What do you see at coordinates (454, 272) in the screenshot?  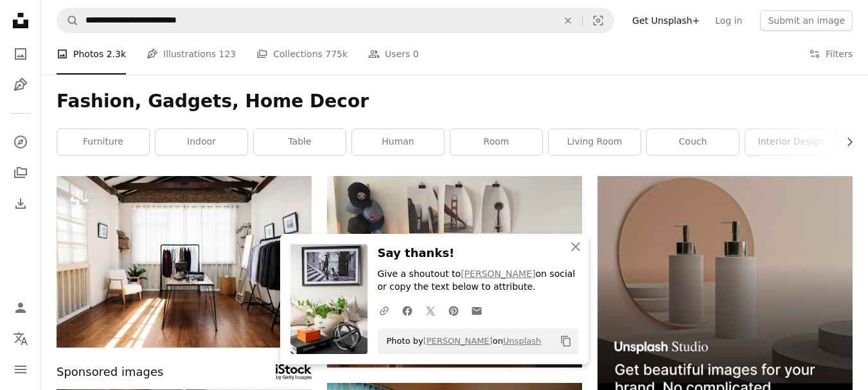 I see `img: open laptop on table beside guitar bag and hanging hats` at bounding box center [454, 272].